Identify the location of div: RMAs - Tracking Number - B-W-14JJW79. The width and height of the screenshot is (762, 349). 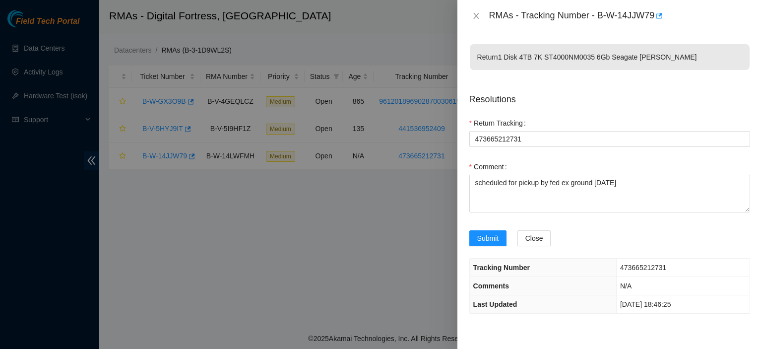
(620, 16).